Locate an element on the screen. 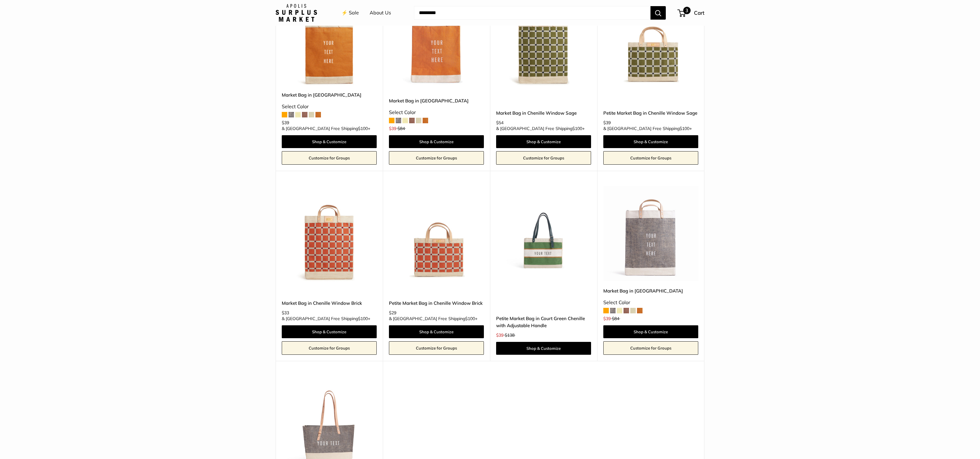 The width and height of the screenshot is (980, 459). span: $54 is located at coordinates (500, 123).